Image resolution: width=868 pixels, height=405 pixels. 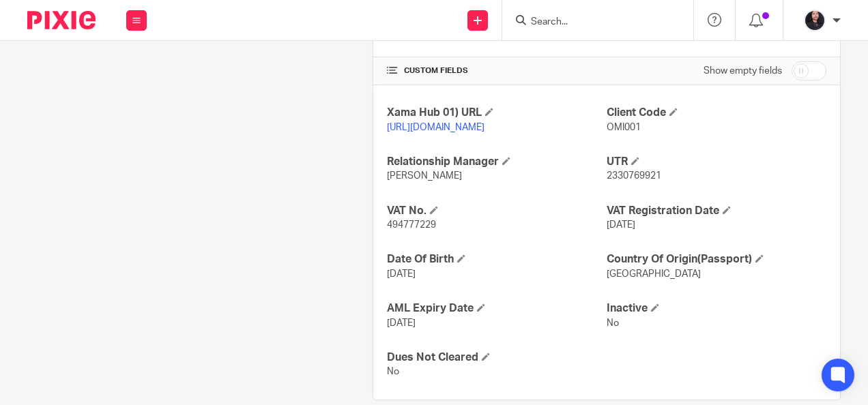 What do you see at coordinates (716, 162) in the screenshot?
I see `h4: UTR` at bounding box center [716, 162].